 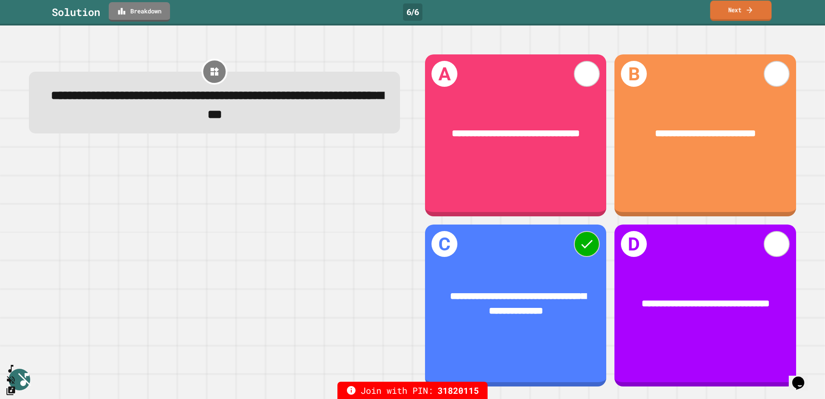 I want to click on a: Next, so click(x=741, y=10).